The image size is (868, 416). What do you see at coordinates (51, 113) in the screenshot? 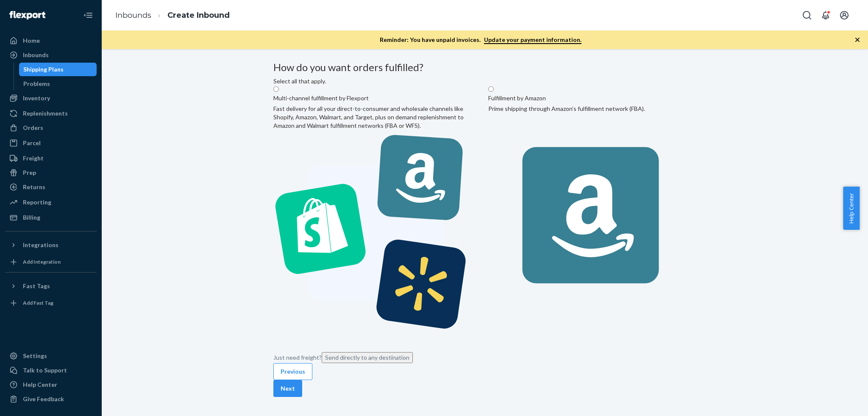
I see `a: Replenishments` at bounding box center [51, 113].